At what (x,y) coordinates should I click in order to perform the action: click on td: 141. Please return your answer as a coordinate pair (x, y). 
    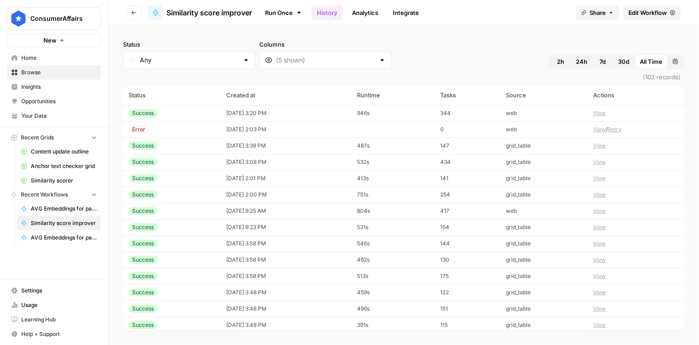
    Looking at the image, I should click on (467, 178).